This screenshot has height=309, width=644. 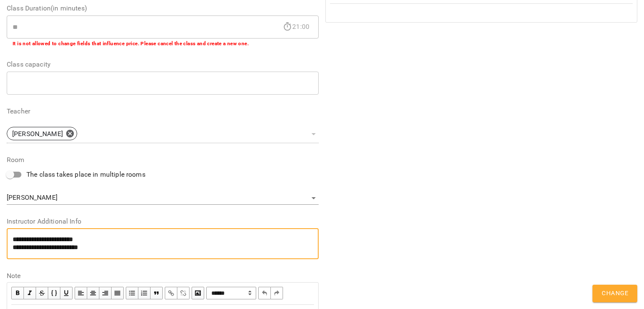 What do you see at coordinates (54, 293) in the screenshot?
I see `button: Monospace` at bounding box center [54, 293].